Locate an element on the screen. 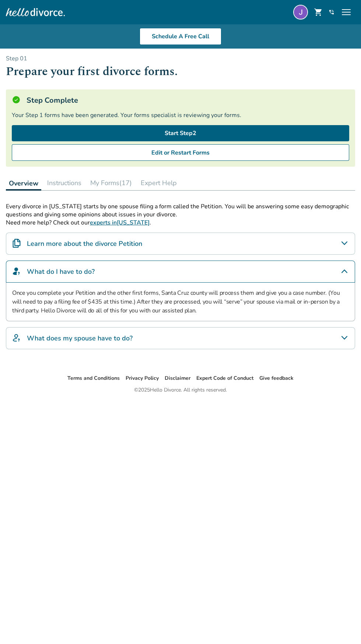 This screenshot has width=361, height=644. button: Expert Help is located at coordinates (159, 183).